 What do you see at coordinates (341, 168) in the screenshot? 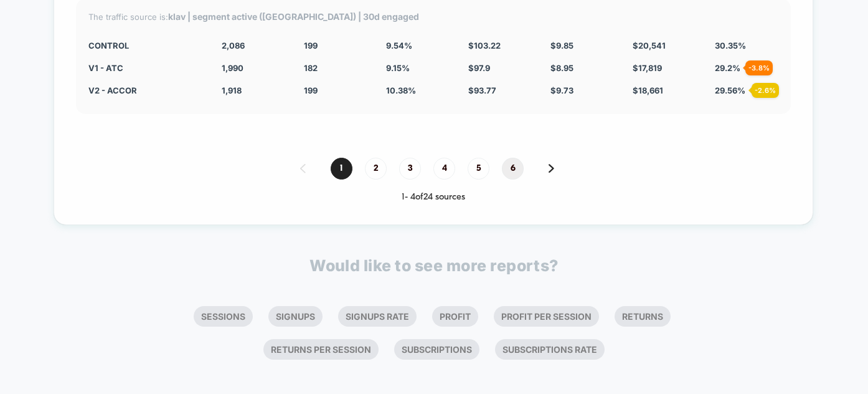
I see `span: 1` at bounding box center [341, 168].